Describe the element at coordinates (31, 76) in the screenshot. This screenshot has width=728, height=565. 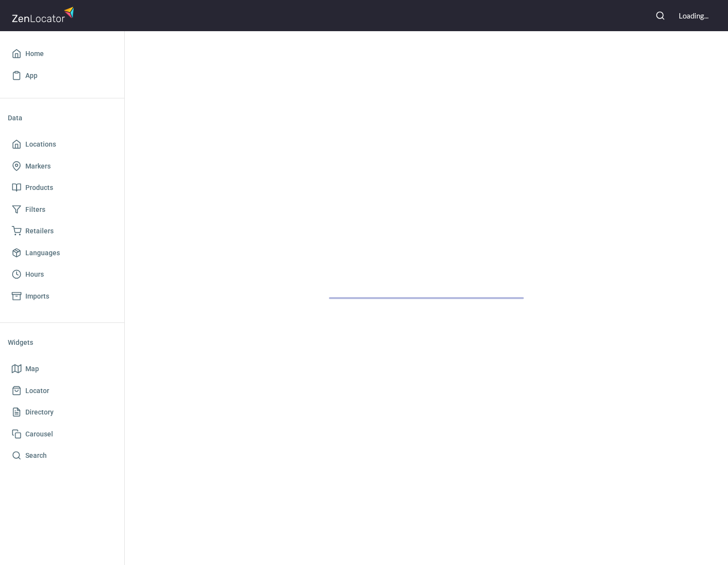
I see `span: App` at that location.